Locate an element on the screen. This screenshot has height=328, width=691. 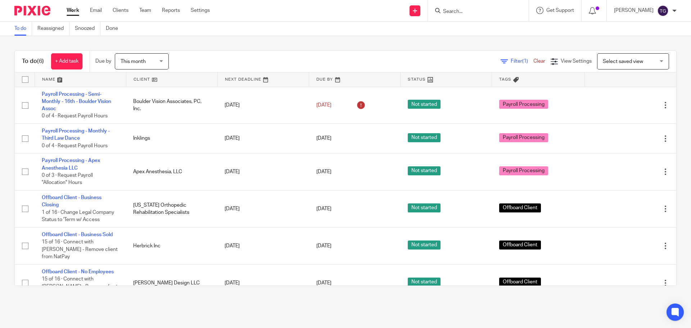
span: 1 of 16 · Change Legal Company Status to 'Term w/ Access is located at coordinates (78, 216).